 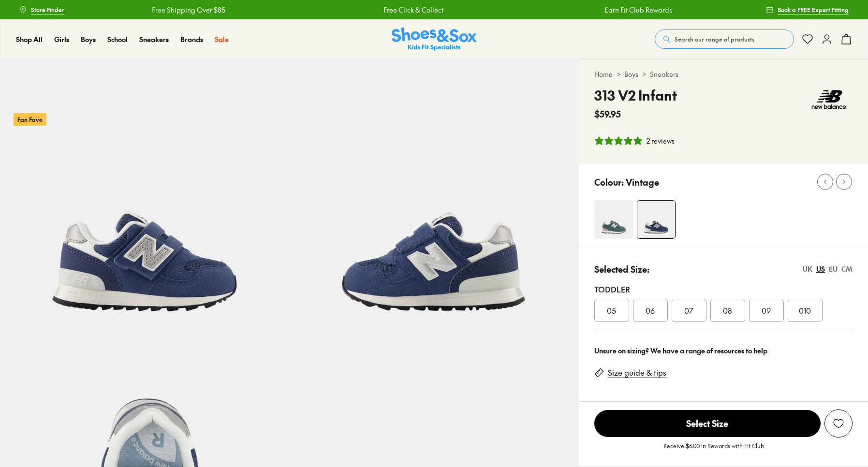 What do you see at coordinates (434, 39) in the screenshot?
I see `a: Shoes & Sox` at bounding box center [434, 39].